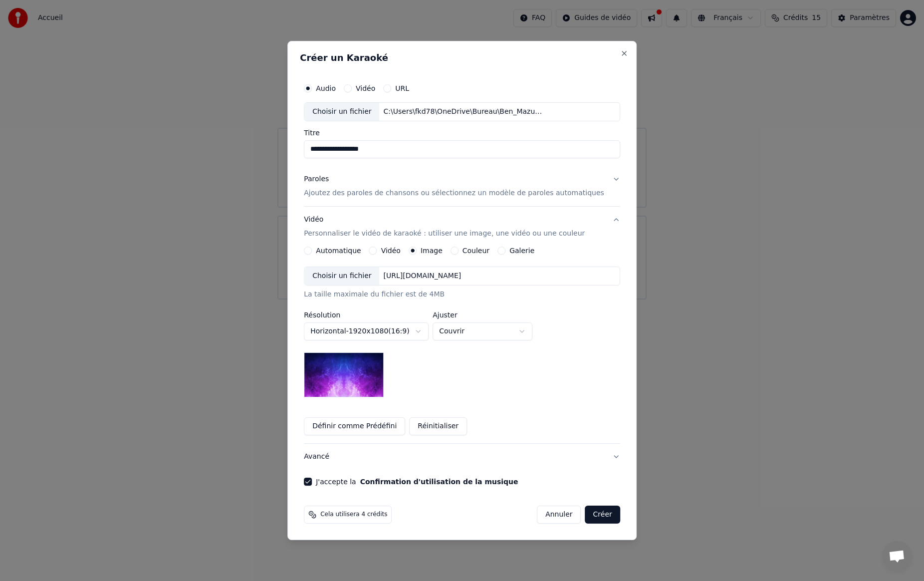  I want to click on label: URL, so click(402, 88).